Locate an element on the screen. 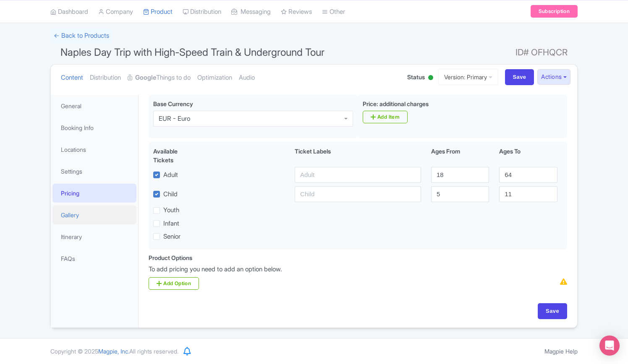  div: EUR - Euro is located at coordinates (174, 119).